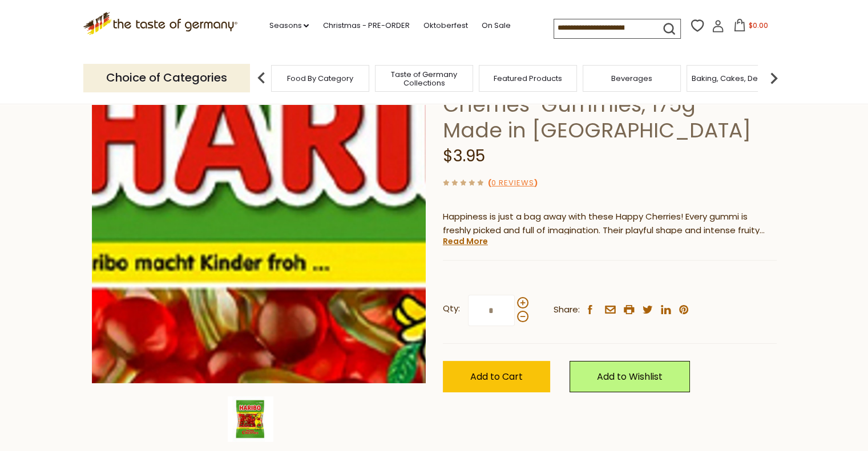 Image resolution: width=868 pixels, height=451 pixels. I want to click on a: Christmas - PRE-ORDER, so click(366, 26).